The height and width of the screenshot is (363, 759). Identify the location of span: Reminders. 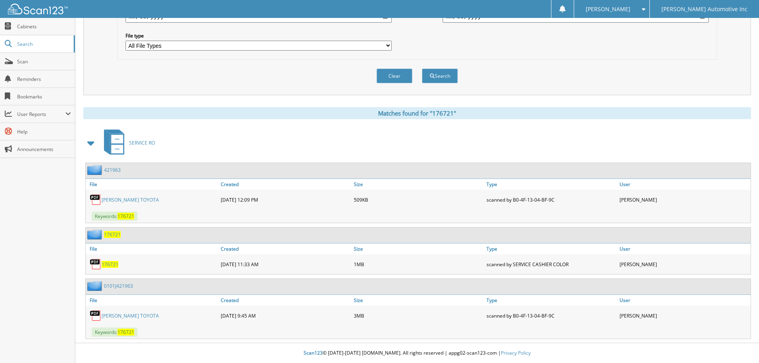
(44, 79).